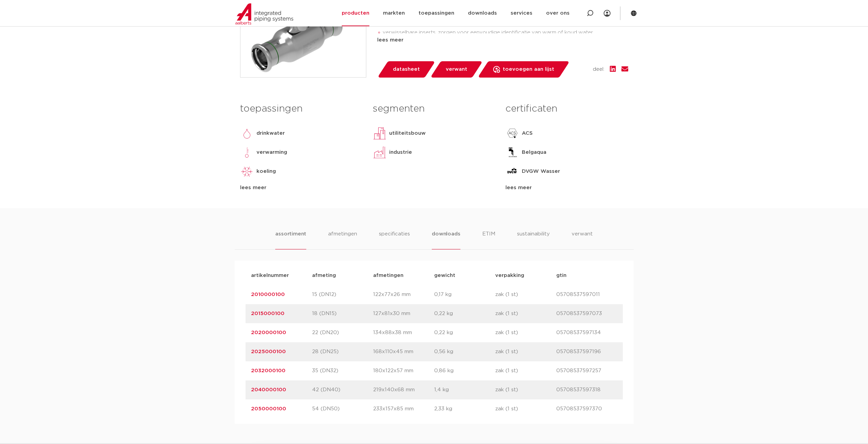 The image size is (868, 444). What do you see at coordinates (512, 133) in the screenshot?
I see `img: ACS` at bounding box center [512, 133].